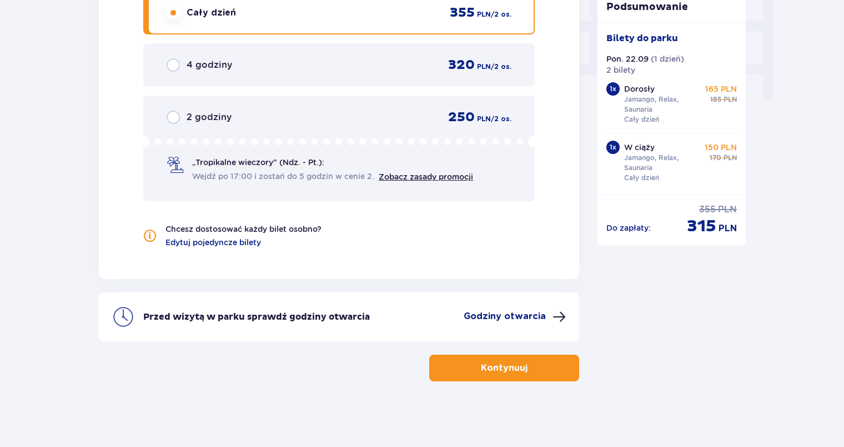 The image size is (844, 447). What do you see at coordinates (515, 317) in the screenshot?
I see `button: Godziny otwarcia` at bounding box center [515, 317].